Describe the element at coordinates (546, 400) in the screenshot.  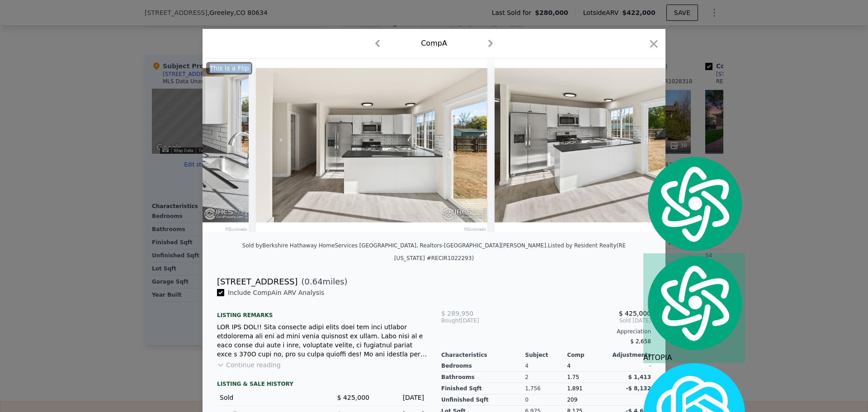
I see `div: 0` at that location.